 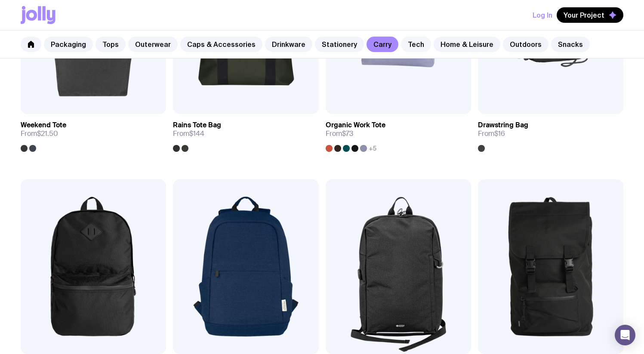 What do you see at coordinates (467, 44) in the screenshot?
I see `a: Home & Leisure` at bounding box center [467, 44].